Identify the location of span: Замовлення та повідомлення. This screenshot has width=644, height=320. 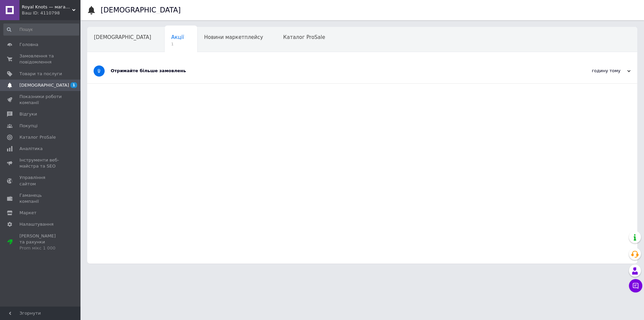
(40, 59).